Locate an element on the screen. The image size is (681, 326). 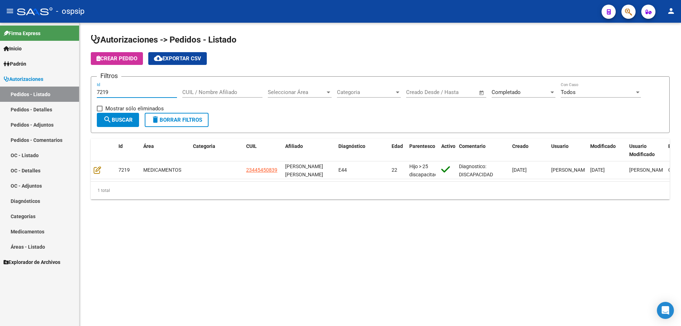
span: Usuario Modificado is located at coordinates (642, 150).